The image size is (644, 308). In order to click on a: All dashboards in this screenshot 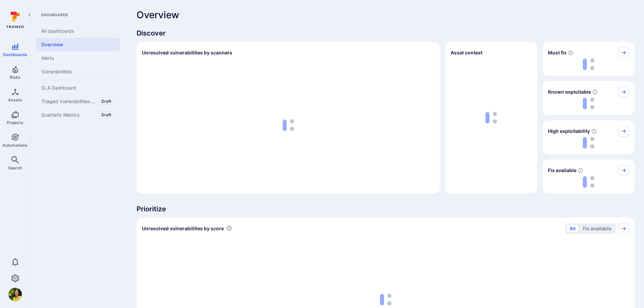, I will do `click(78, 31)`.